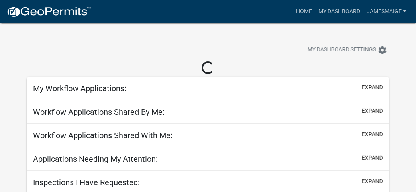  Describe the element at coordinates (348, 50) in the screenshot. I see `button: My Dashboard Settingssettings` at that location.